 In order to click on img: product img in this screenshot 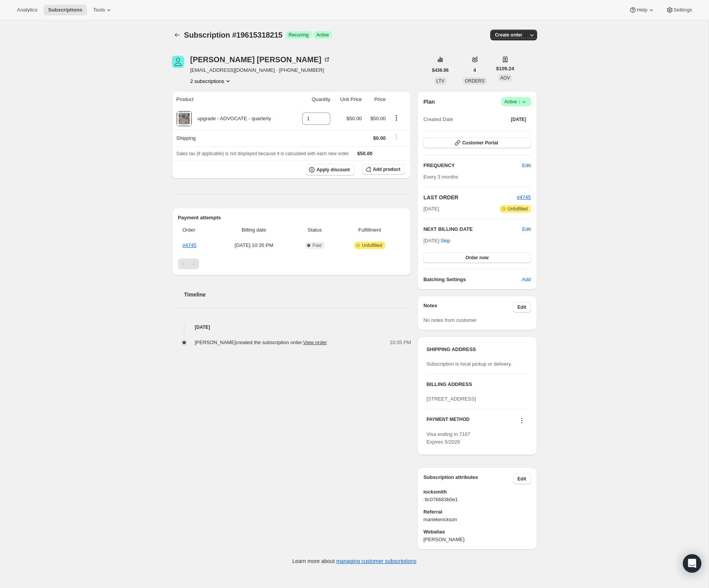, I will do `click(184, 119)`.